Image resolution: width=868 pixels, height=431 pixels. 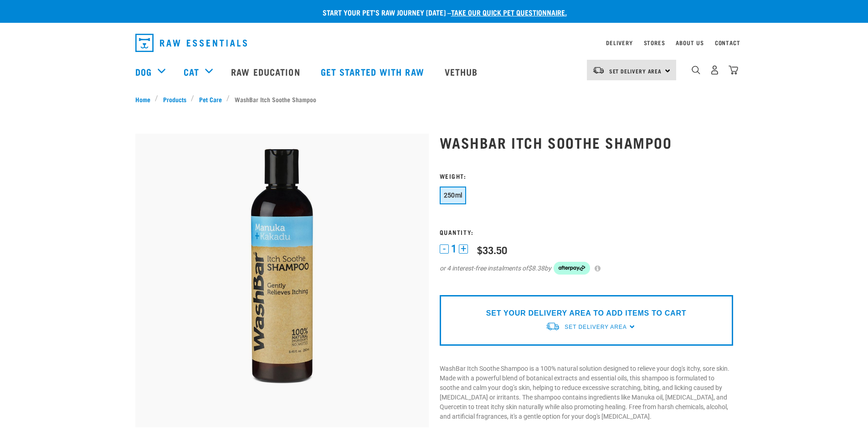 I want to click on a: Vethub, so click(x=462, y=72).